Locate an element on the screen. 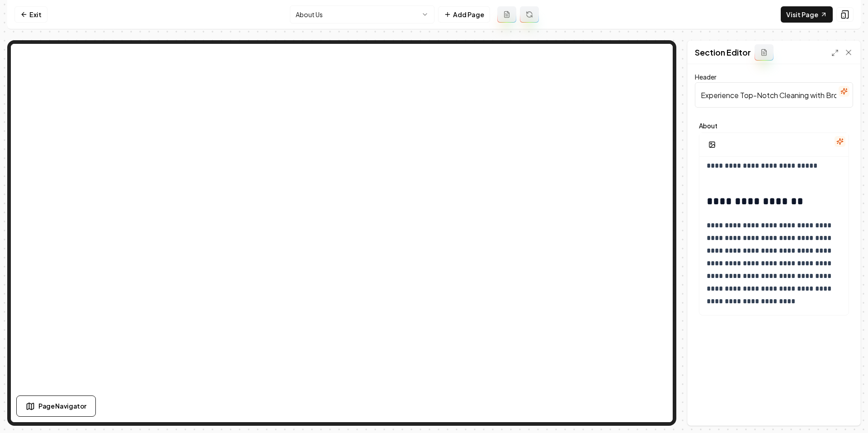 This screenshot has width=868, height=433. a: Visit Page is located at coordinates (807, 15).